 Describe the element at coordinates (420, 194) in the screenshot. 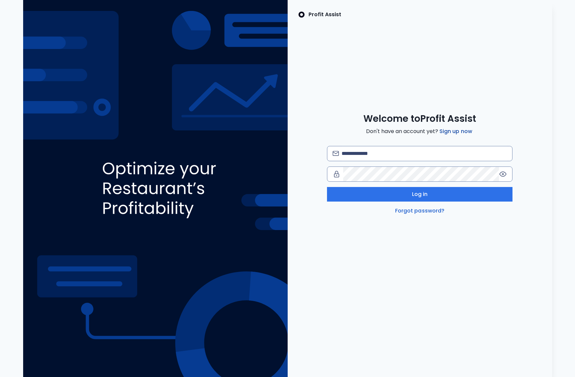

I see `span: Log in` at that location.